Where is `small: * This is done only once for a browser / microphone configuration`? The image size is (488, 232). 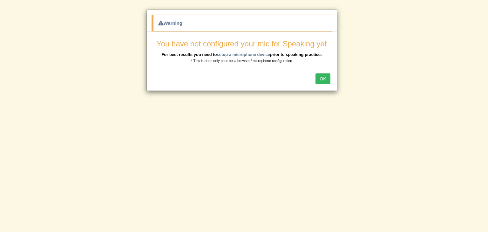 small: * This is done only once for a browser / microphone configuration is located at coordinates (242, 61).